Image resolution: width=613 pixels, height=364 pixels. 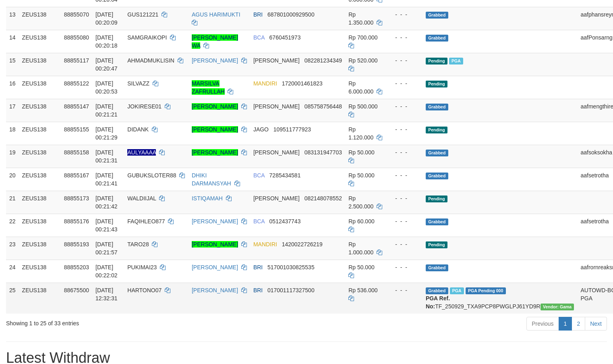 I want to click on span: 88855203, so click(x=77, y=267).